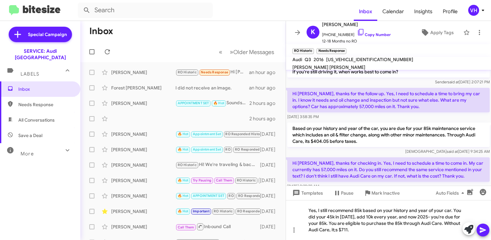  What do you see at coordinates (343, 193) in the screenshot?
I see `button: Pause` at bounding box center [343, 193].